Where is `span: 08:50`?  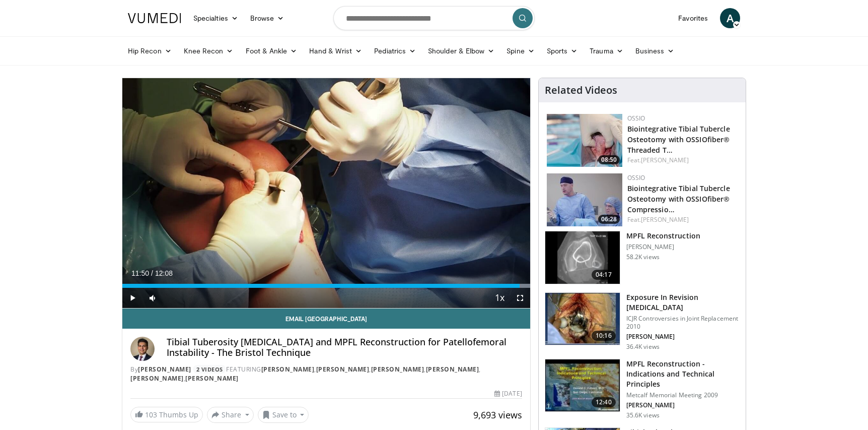 span: 08:50 is located at coordinates (608, 160).